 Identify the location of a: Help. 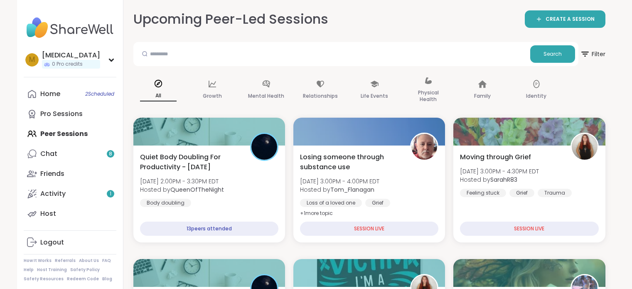
(29, 270).